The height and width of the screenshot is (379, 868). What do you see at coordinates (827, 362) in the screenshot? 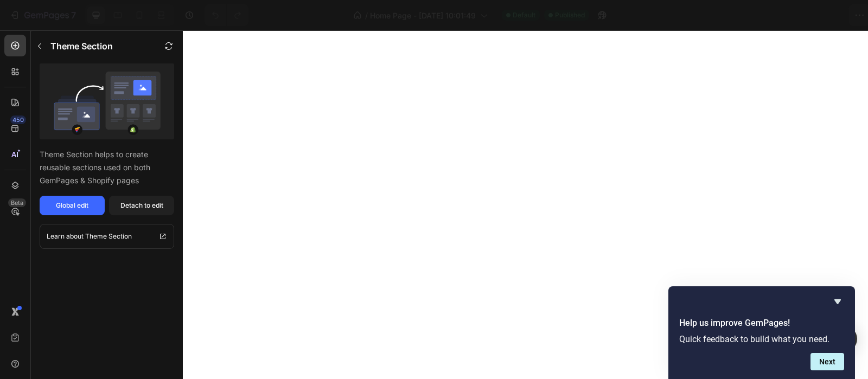
I see `button: Next question` at bounding box center [827, 362].